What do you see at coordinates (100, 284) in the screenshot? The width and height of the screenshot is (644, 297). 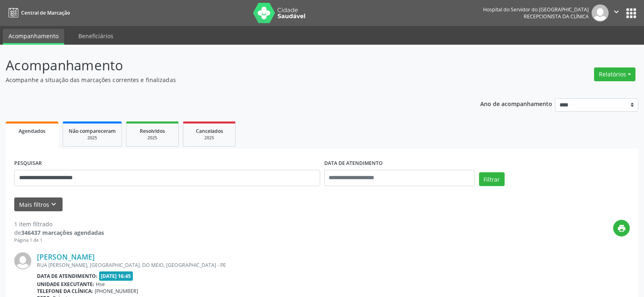 I see `span: Hse` at bounding box center [100, 284].